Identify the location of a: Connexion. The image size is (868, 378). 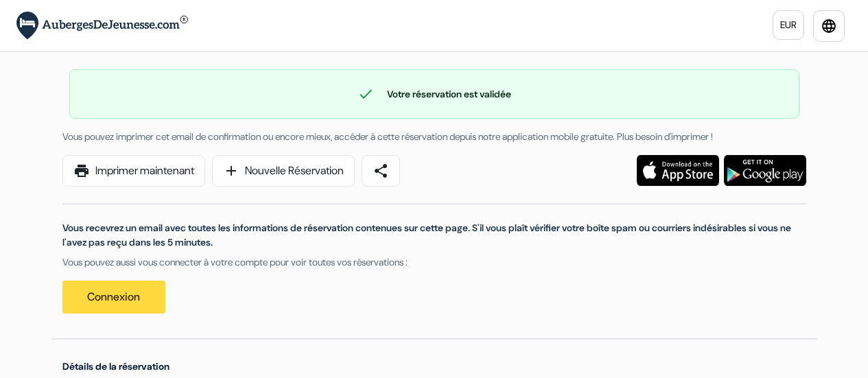
(114, 297).